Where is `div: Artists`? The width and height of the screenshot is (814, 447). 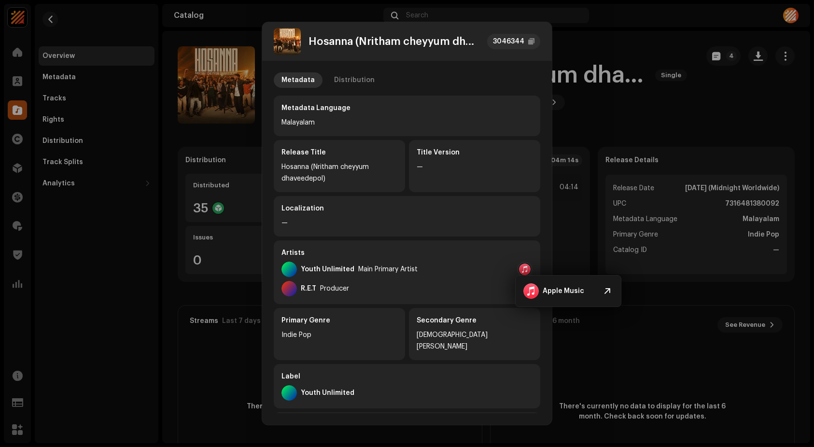
div: Artists is located at coordinates (407, 253).